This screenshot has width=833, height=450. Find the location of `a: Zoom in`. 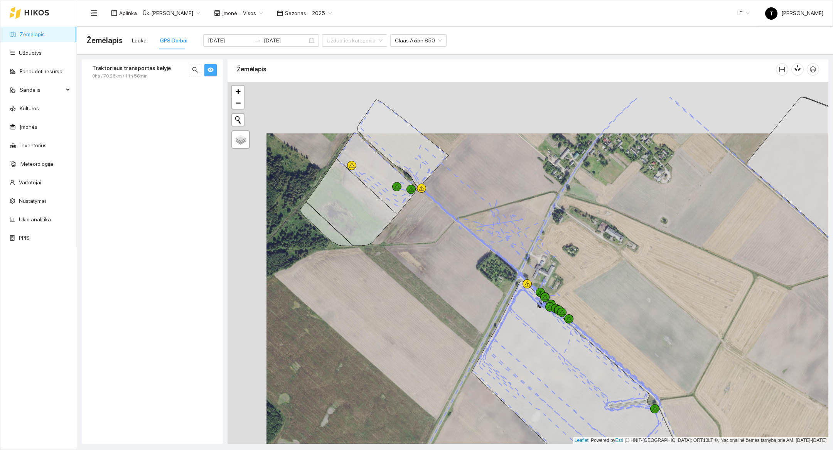

a: Zoom in is located at coordinates (238, 91).